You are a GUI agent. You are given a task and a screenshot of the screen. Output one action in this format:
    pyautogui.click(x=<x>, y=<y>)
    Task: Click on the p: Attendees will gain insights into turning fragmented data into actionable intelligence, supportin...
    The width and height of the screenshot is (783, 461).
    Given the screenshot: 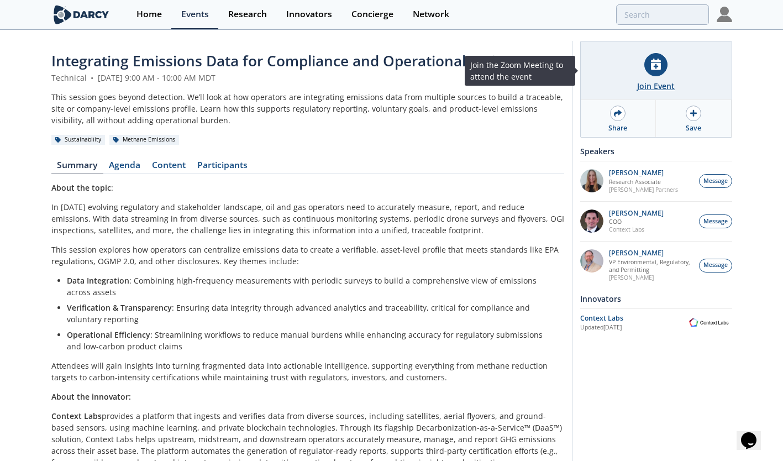 What is the action you would take?
    pyautogui.click(x=308, y=371)
    